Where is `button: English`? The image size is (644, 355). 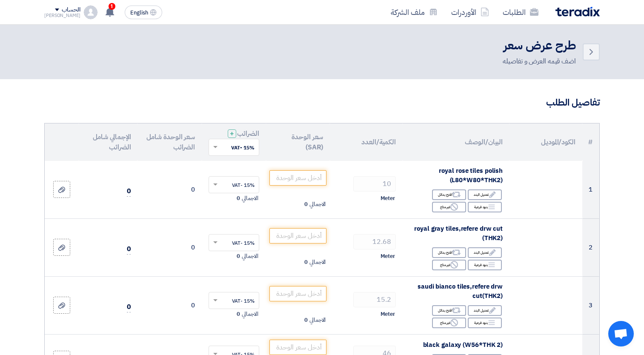
button: English is located at coordinates (144, 12).